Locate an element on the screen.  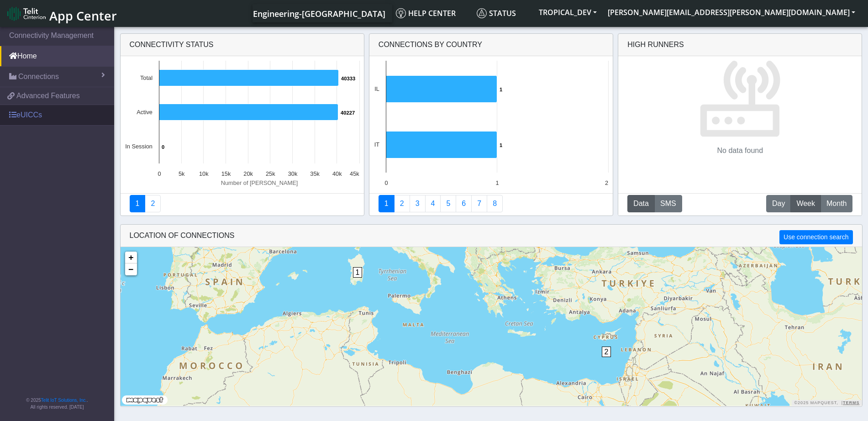
span: Help center is located at coordinates (426, 14).